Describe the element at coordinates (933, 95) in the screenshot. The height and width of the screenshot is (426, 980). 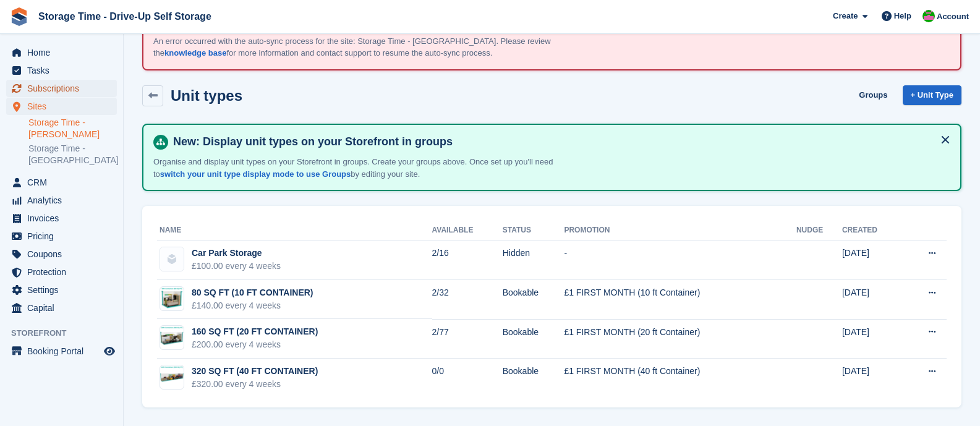
I see `a: + Unit Type` at that location.